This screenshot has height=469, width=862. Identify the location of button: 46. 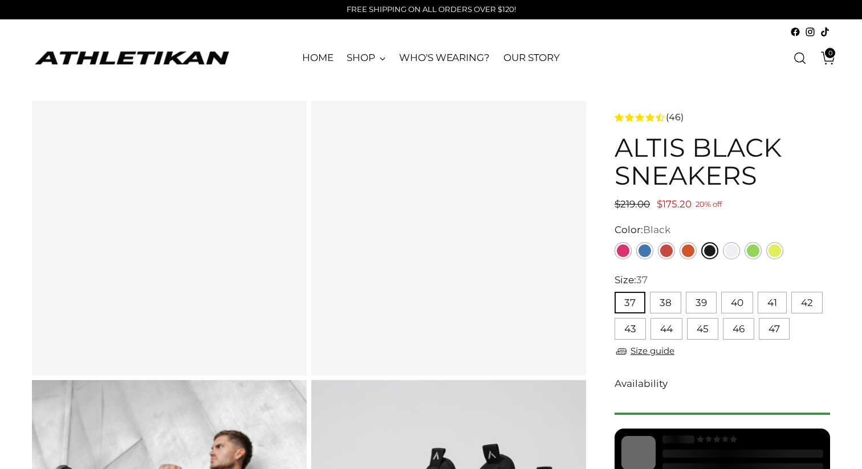
(738, 329).